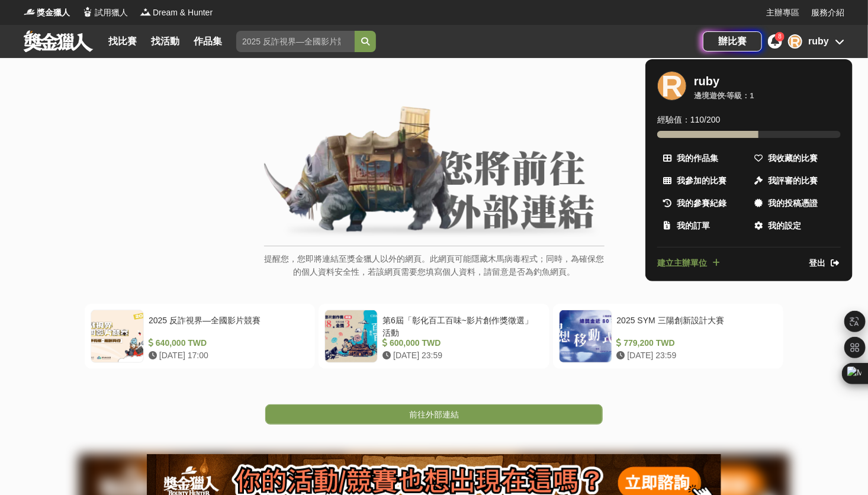  I want to click on span: 我的投稿憑證, so click(793, 203).